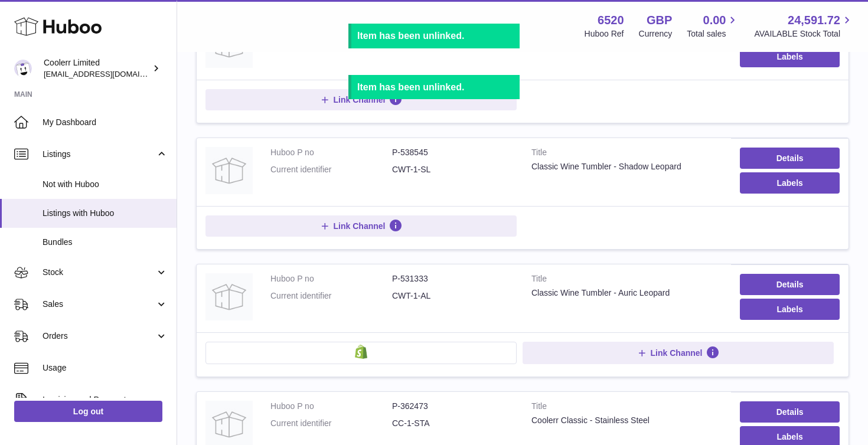 The image size is (868, 445). What do you see at coordinates (453, 296) in the screenshot?
I see `dd: CWT-1-AL` at bounding box center [453, 296].